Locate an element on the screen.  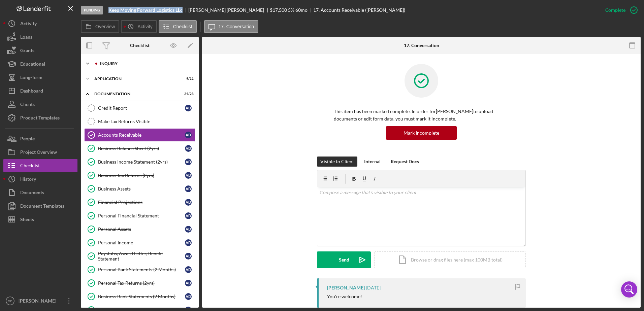
div: Make Tax Returns Visible is located at coordinates (147, 121).